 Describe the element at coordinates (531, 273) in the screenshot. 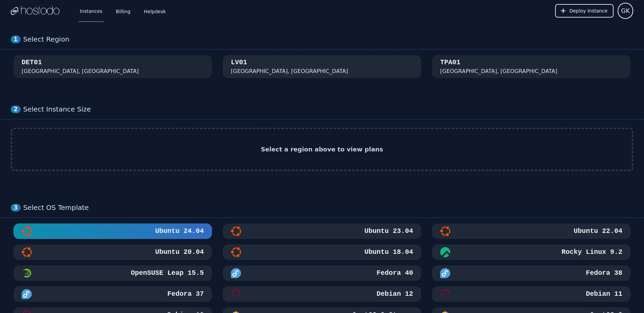

I see `button: Fedora 38Fedora 38` at that location.